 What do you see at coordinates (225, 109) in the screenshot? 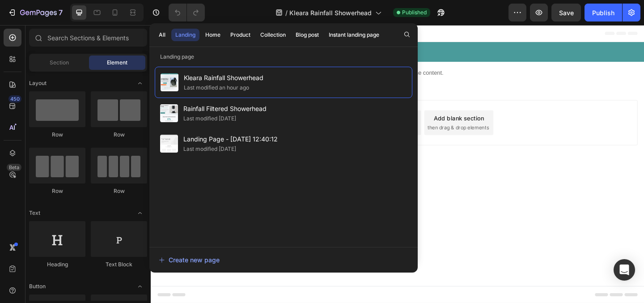
I see `span: Rainfall Filtered Showerhead` at bounding box center [225, 109].